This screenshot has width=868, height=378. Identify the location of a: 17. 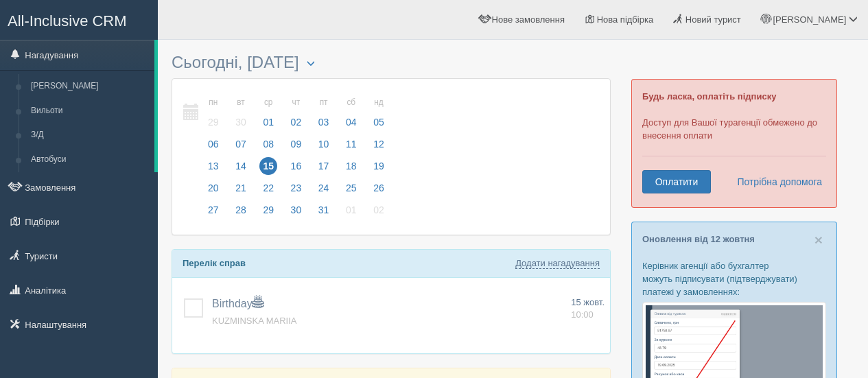
(324, 170).